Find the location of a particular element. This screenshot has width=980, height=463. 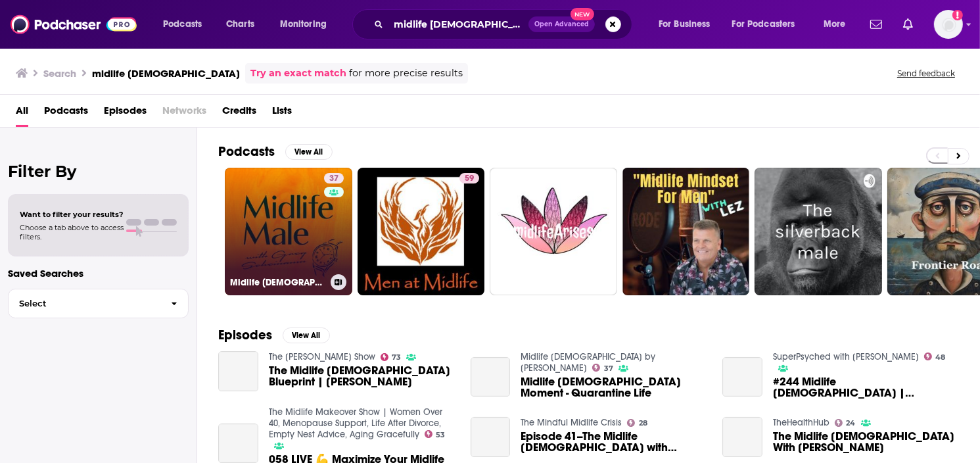

a: The Midlife Makeover Show | Women Over 40, Menopause Support, Life After Divorce, Empty Nest Advi... is located at coordinates (356, 423).